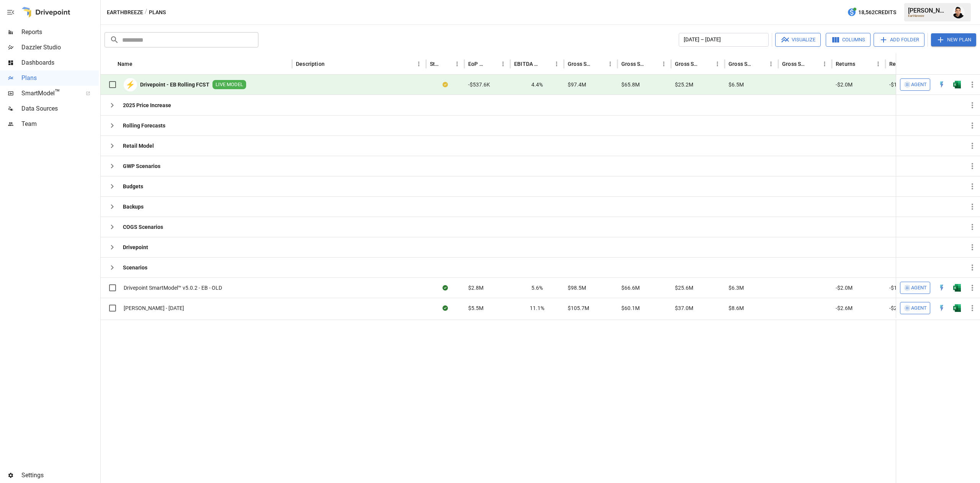  I want to click on div: Your plan has changes in Excel that are not reflected in the Drivepoint Data Warehouse, select "S..., so click(446, 85).